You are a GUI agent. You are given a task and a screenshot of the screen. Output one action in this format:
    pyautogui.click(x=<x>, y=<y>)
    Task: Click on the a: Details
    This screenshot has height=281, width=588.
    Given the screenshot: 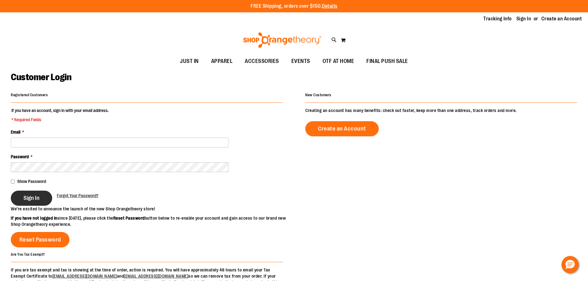 What is the action you would take?
    pyautogui.click(x=330, y=6)
    